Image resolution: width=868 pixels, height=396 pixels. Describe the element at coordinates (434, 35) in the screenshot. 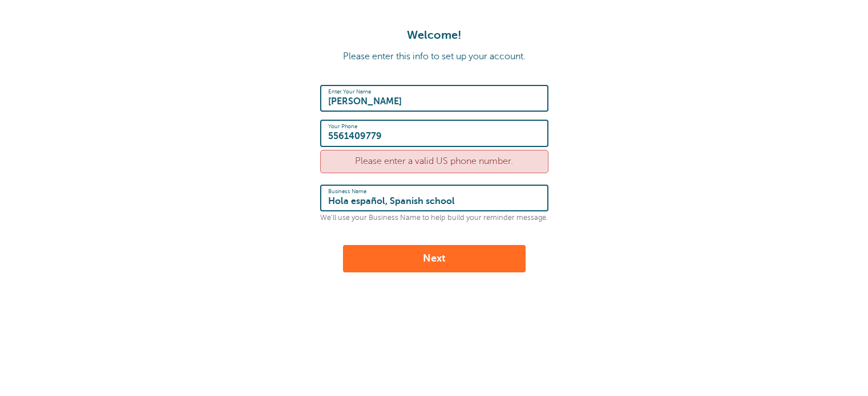

I see `h1: Welcome!` at that location.